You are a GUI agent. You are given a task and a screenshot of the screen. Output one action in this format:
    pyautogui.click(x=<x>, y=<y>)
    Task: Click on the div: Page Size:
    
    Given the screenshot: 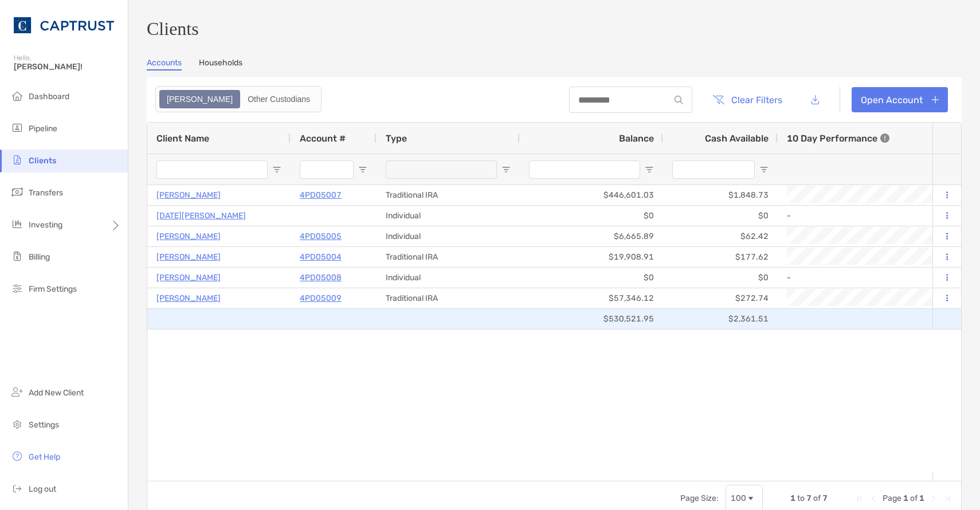 What is the action you would take?
    pyautogui.click(x=699, y=498)
    